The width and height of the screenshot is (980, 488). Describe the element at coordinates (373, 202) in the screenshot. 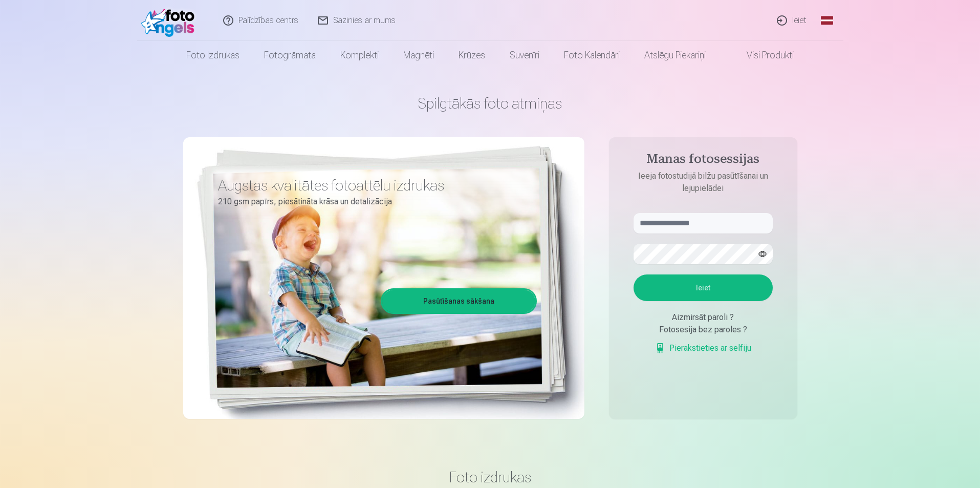

I see `p: 210 gsm papīrs, piesātināta krāsa un detalizācija` at that location.